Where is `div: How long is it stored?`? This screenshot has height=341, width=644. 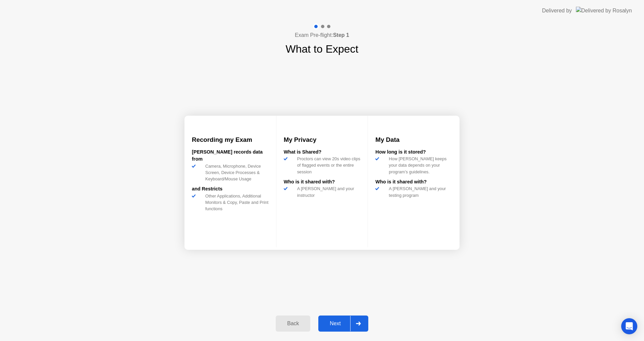 div: How long is it stored? is located at coordinates (413, 152).